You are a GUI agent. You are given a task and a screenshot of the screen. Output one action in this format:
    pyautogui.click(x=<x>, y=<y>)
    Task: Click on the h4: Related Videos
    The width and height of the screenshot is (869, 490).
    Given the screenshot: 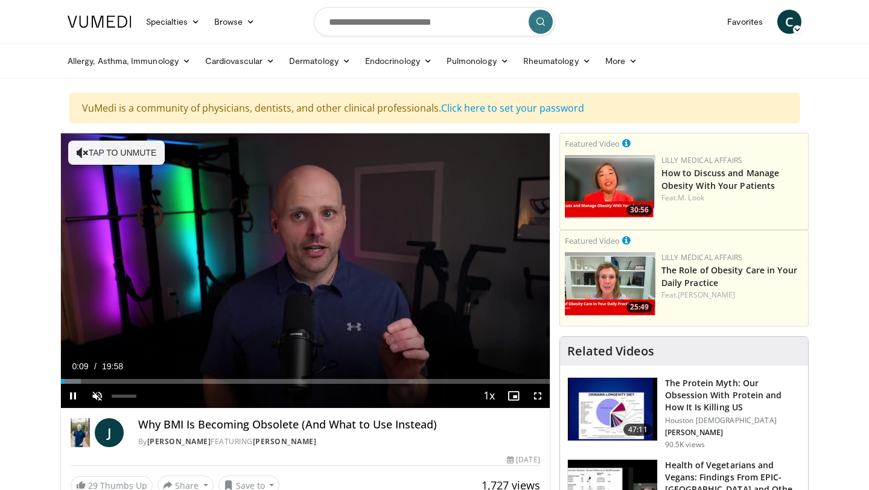 What is the action you would take?
    pyautogui.click(x=611, y=351)
    